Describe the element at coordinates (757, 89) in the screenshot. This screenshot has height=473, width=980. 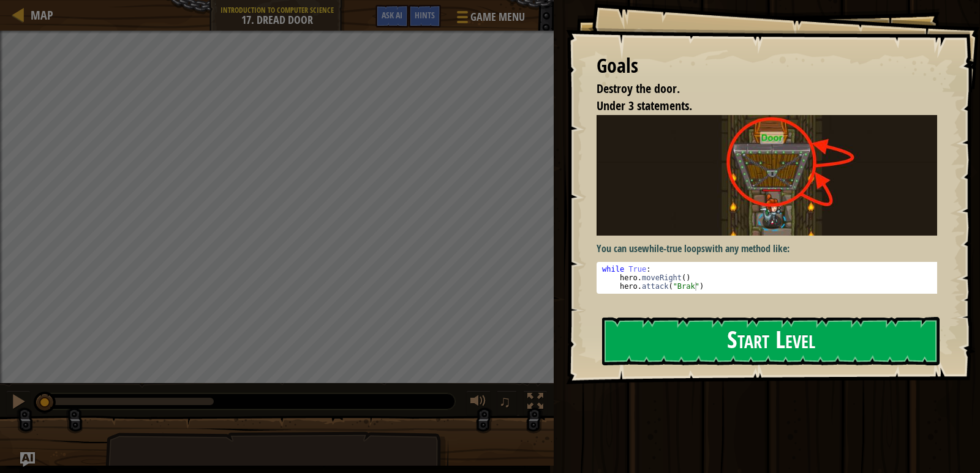
I see `li: Destroy the door.` at that location.